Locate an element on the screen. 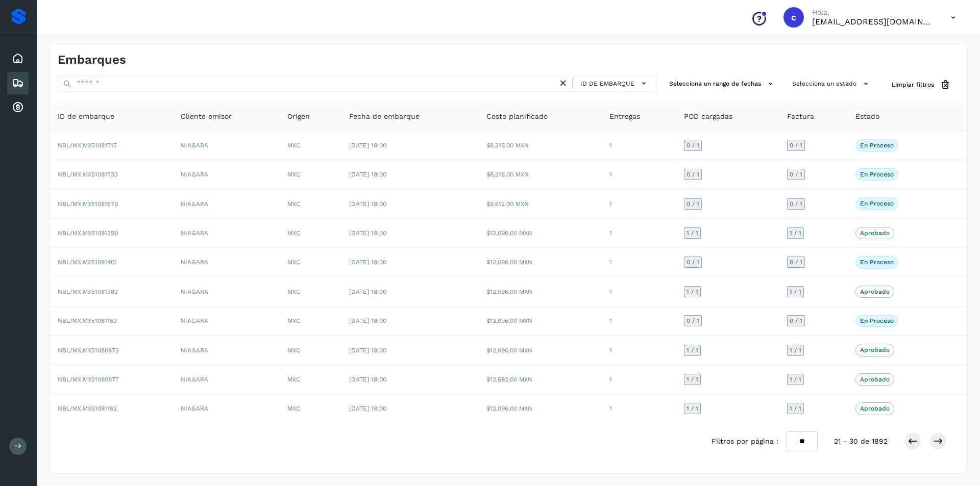 The height and width of the screenshot is (486, 980). span: Costo planificado is located at coordinates (517, 116).